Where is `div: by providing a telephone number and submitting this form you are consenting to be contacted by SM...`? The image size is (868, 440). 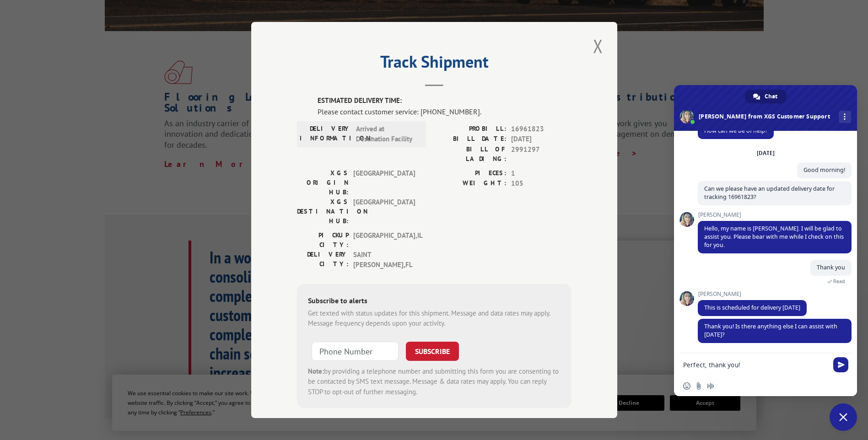
div: by providing a telephone number and submitting this form you are consenting to be contacted by SM... is located at coordinates (434, 382).